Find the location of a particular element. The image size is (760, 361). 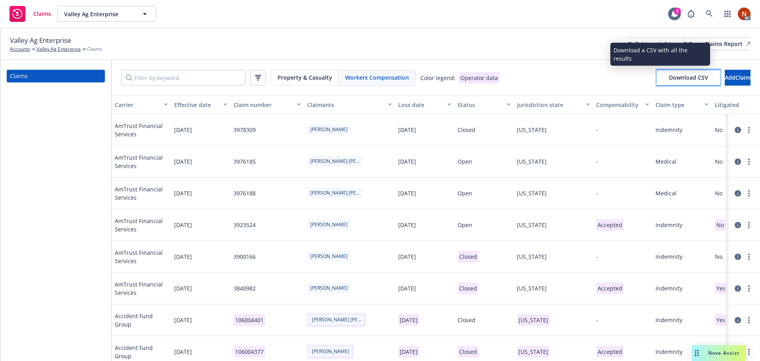

button: Effective date is located at coordinates (201, 104).